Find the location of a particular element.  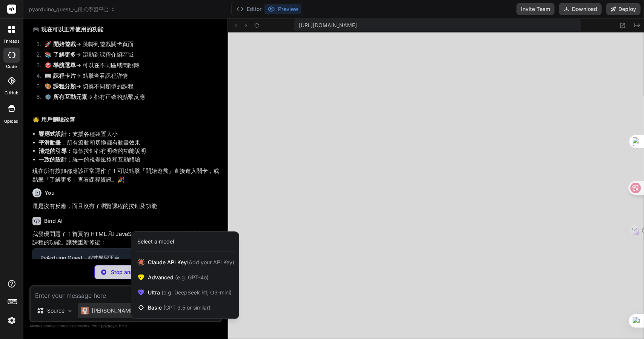

span: Basic is located at coordinates (179, 307).